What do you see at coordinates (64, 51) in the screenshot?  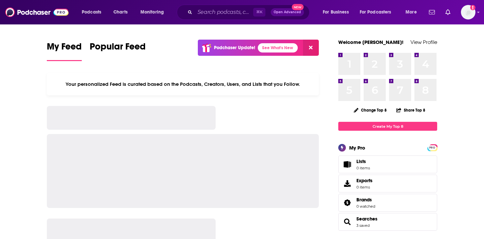 I see `a: My Feed` at bounding box center [64, 51].